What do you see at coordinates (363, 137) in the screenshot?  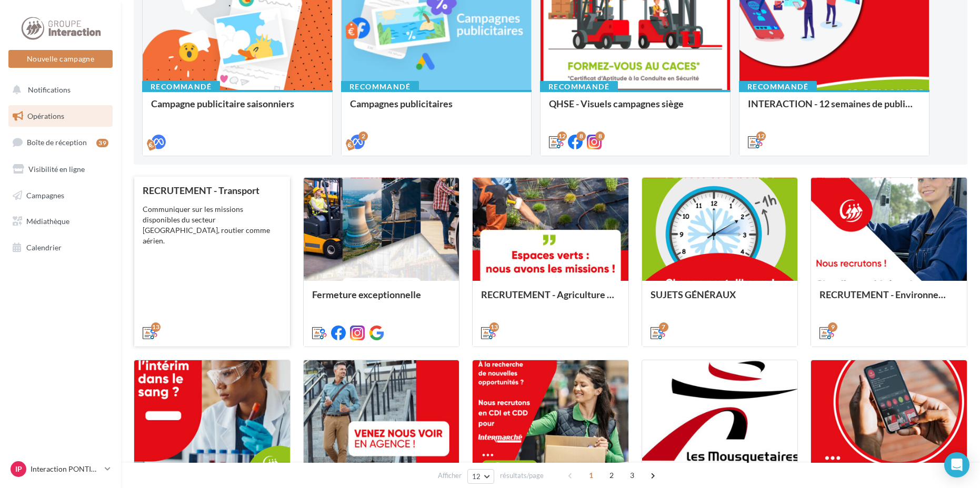 I see `div: 2` at bounding box center [363, 137].